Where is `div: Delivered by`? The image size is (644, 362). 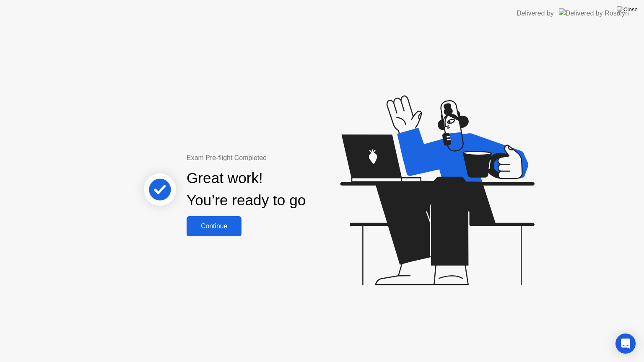 div: Delivered by is located at coordinates (535, 14).